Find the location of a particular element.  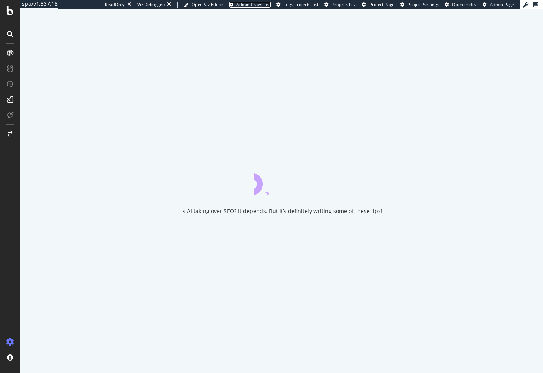

a: Open Viz Editor is located at coordinates (204, 5).